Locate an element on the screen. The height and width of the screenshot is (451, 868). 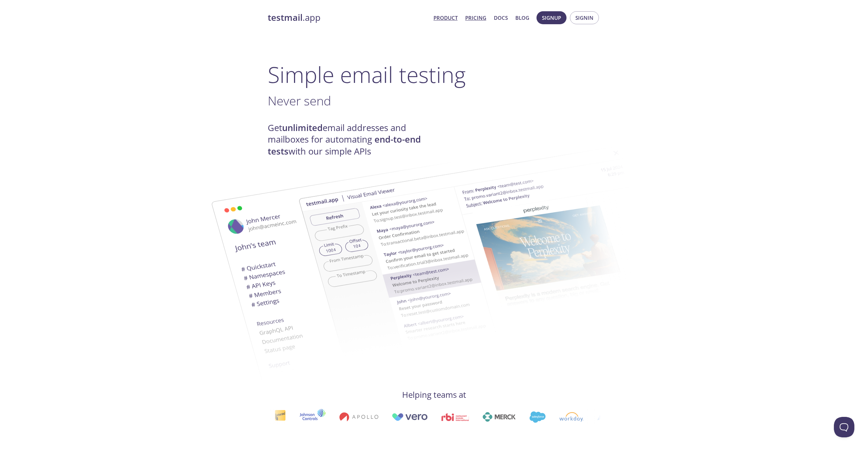
span: Signin is located at coordinates (584, 18).